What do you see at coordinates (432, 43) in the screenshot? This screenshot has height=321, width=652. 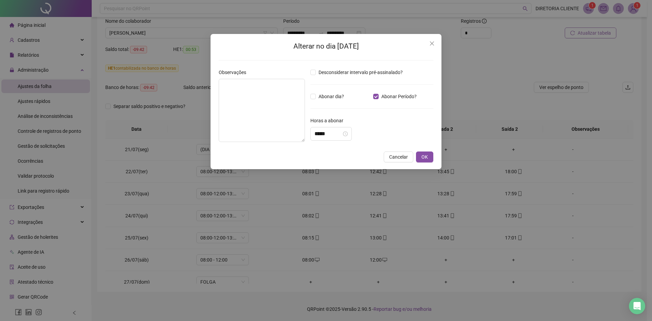 I see `button: Close` at bounding box center [432, 43].